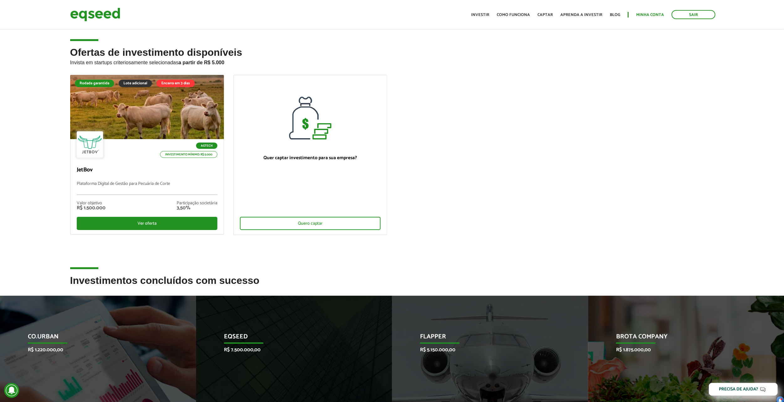  What do you see at coordinates (310, 223) in the screenshot?
I see `div: Quero captar` at bounding box center [310, 223].